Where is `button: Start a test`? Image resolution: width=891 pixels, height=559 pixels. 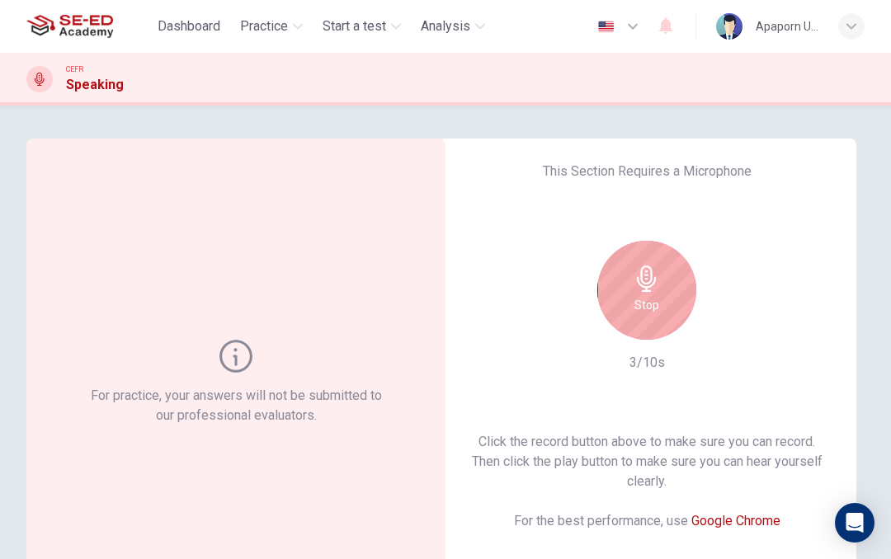 button: Start a test is located at coordinates (361, 26).